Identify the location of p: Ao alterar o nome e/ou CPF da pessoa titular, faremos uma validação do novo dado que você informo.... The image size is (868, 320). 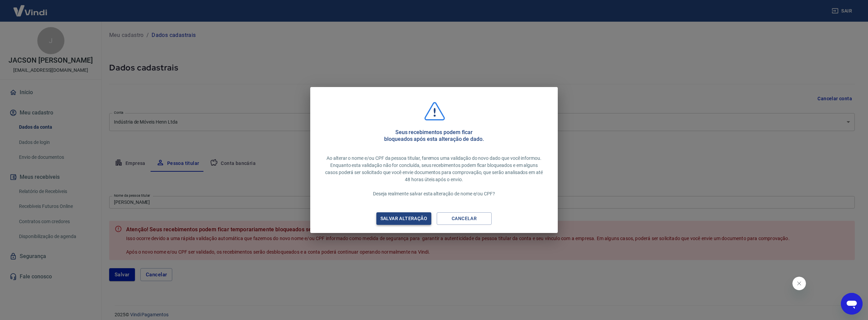
(434, 176).